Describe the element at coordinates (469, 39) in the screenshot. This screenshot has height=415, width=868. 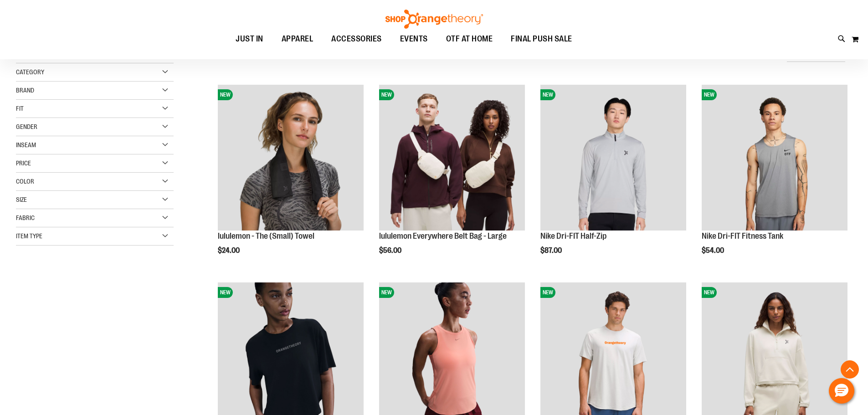
I see `a: OTF AT HOME` at that location.